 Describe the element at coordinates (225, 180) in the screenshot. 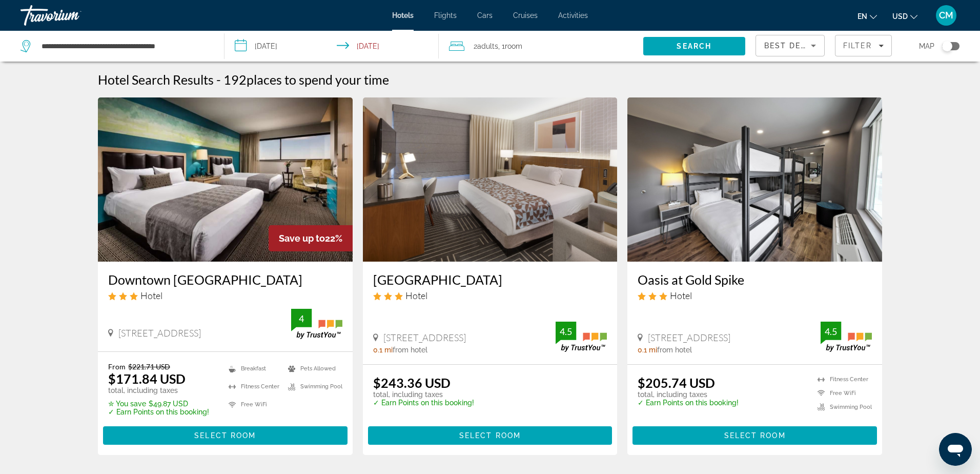

I see `a: Downtown Grand Las Vegas` at that location.